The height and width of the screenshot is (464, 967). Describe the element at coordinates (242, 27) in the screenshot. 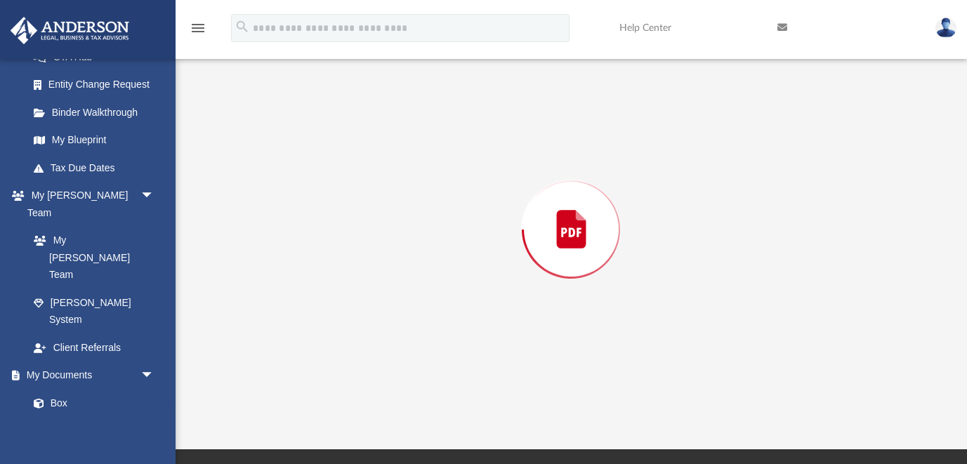

I see `i: search` at that location.